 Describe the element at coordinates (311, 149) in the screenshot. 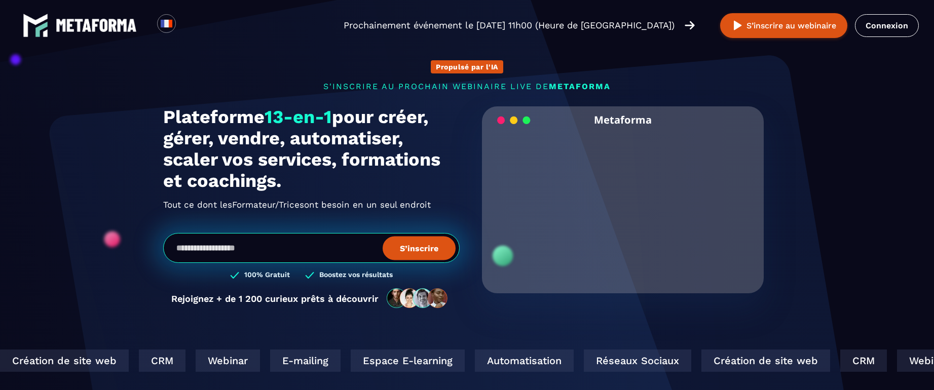

I see `h1: Plateforme pour créer, gérer, vendre, automatiser, scaler vos services, formations et coachings.` at that location.